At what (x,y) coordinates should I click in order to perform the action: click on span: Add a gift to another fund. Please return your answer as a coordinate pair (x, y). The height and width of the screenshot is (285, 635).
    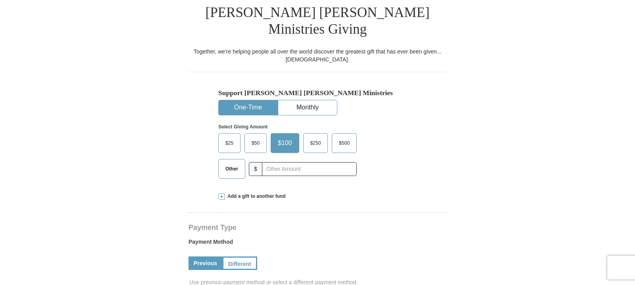
    Looking at the image, I should click on (255, 197).